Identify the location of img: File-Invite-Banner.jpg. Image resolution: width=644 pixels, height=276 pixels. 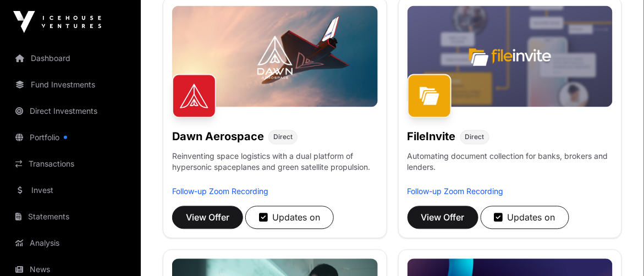
(510, 56).